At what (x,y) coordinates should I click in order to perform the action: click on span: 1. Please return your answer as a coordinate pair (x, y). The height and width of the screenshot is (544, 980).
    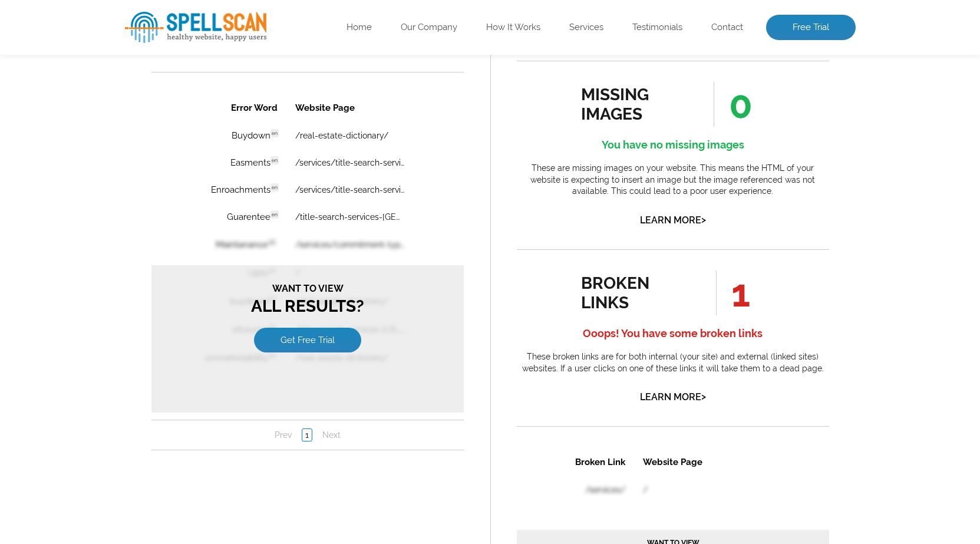
    Looking at the image, I should click on (733, 293).